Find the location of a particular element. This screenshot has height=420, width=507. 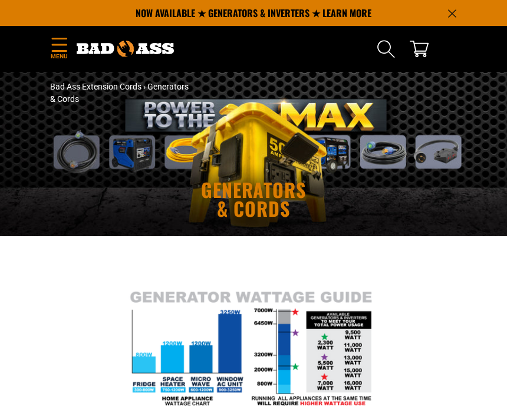

img: Bad Ass Extension Cords is located at coordinates (125, 49).